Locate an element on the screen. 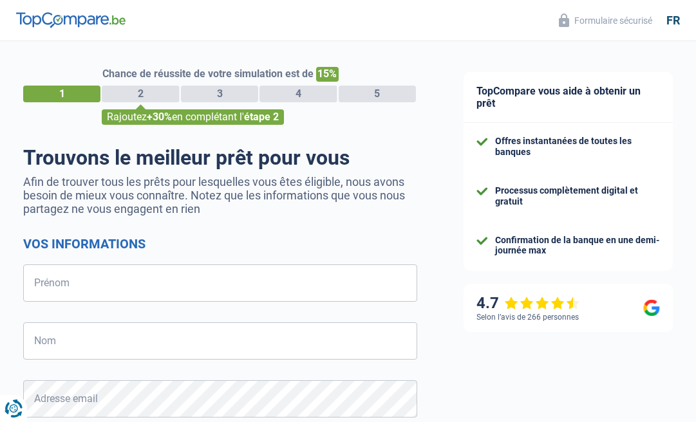  img: TopCompare Logo is located at coordinates (71, 20).